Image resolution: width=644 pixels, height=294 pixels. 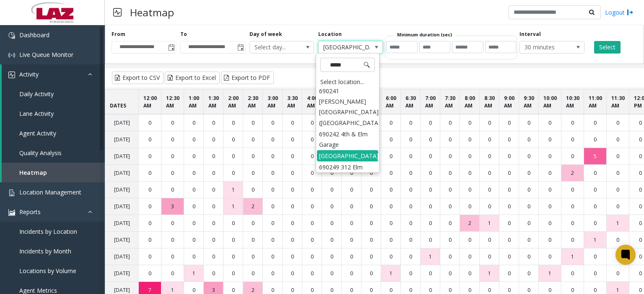 What do you see at coordinates (619, 12) in the screenshot?
I see `a: Logout` at bounding box center [619, 12].